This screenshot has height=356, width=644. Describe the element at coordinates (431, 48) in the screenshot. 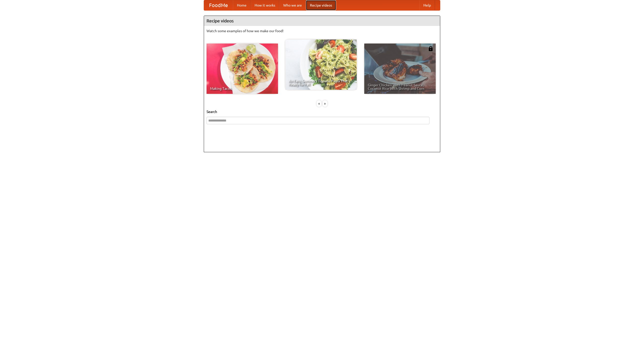

I see `img: 483408.png` at that location.